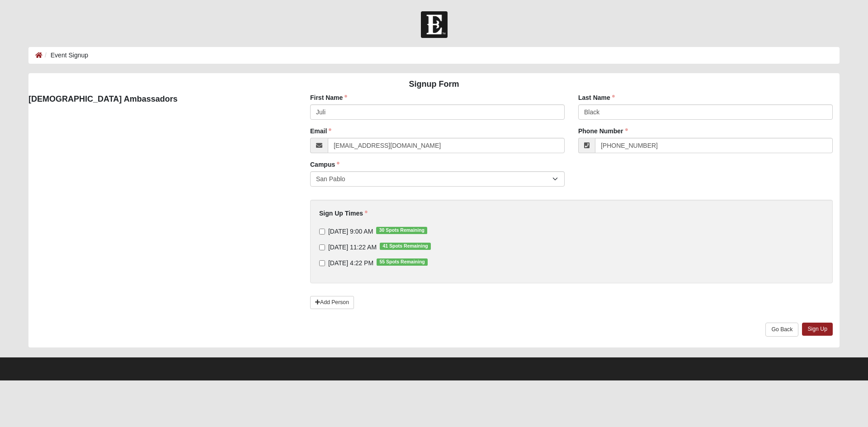 The width and height of the screenshot is (868, 427). I want to click on label: Campus, so click(324, 164).